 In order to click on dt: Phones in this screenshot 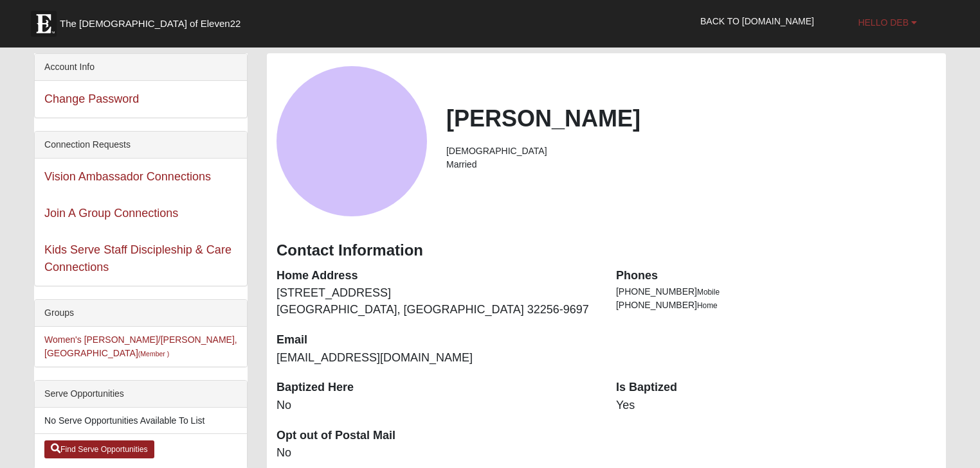, I will do `click(776, 276)`.